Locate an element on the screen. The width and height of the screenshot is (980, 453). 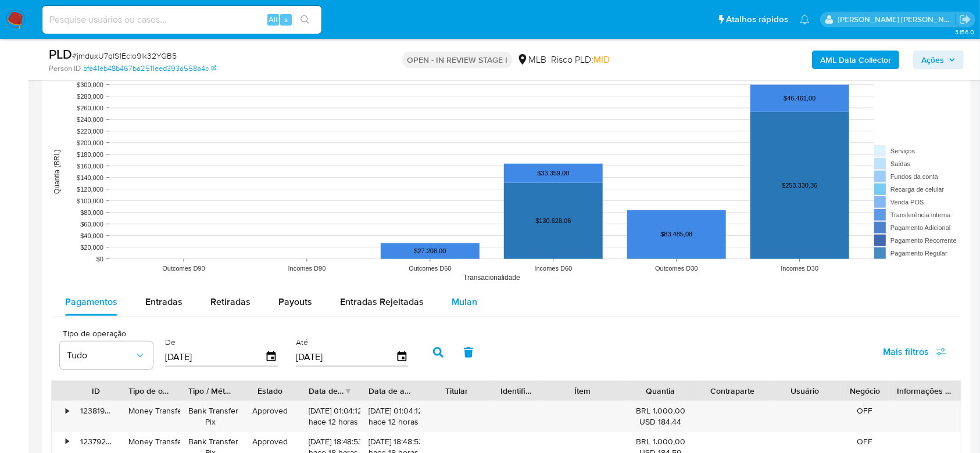
span: s is located at coordinates (286, 19).